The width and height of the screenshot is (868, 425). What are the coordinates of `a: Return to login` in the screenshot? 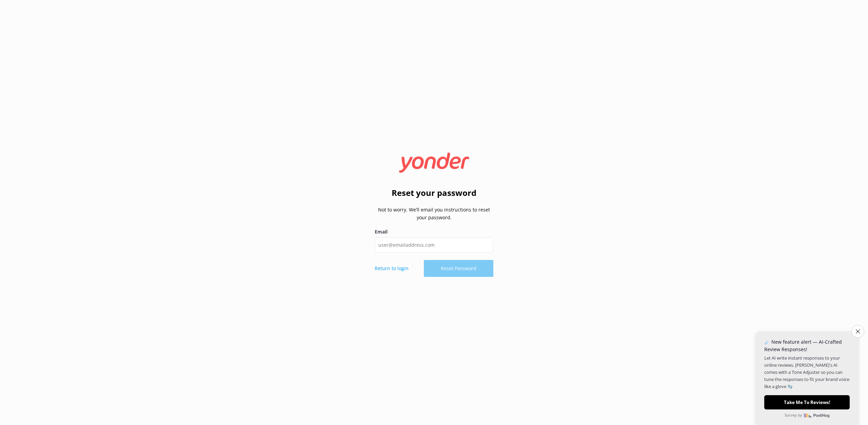 It's located at (392, 268).